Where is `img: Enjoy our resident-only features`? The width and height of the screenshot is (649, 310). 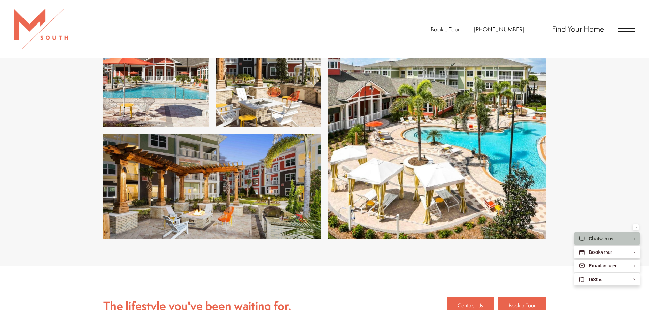
img: Enjoy our resident-only features is located at coordinates (212, 186).